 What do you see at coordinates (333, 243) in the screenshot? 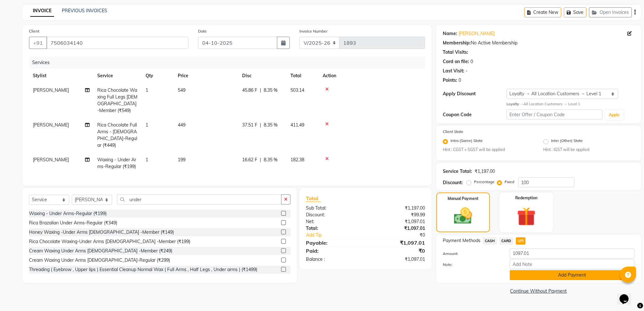
I see `div: Payable:` at bounding box center [333, 243].